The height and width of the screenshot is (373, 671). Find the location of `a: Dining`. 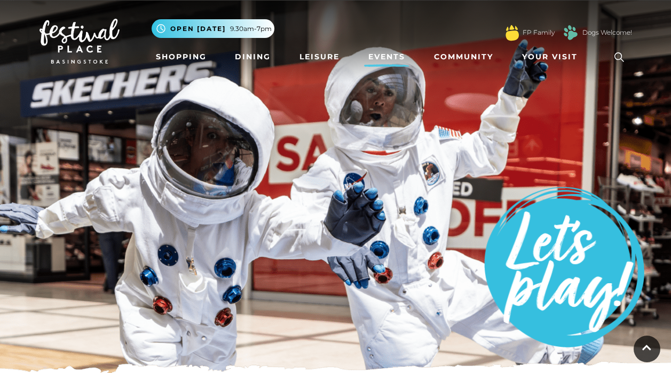

a: Dining is located at coordinates (252, 57).